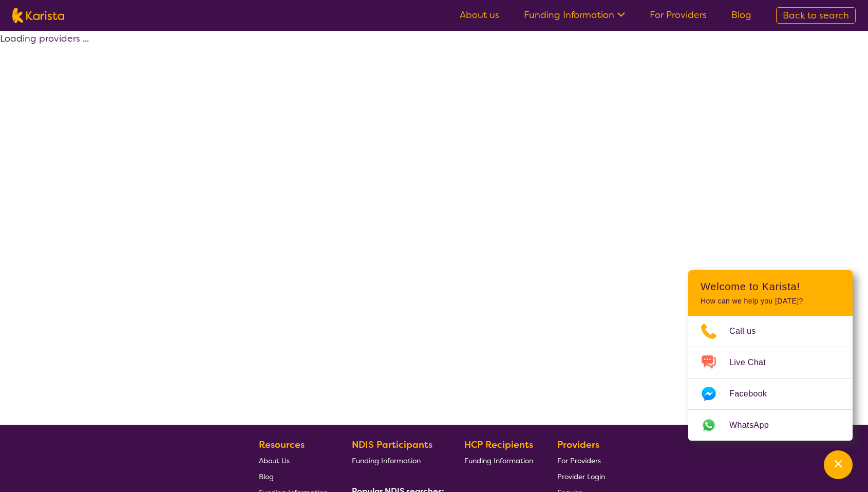  Describe the element at coordinates (839, 465) in the screenshot. I see `button: Channel Menu` at that location.